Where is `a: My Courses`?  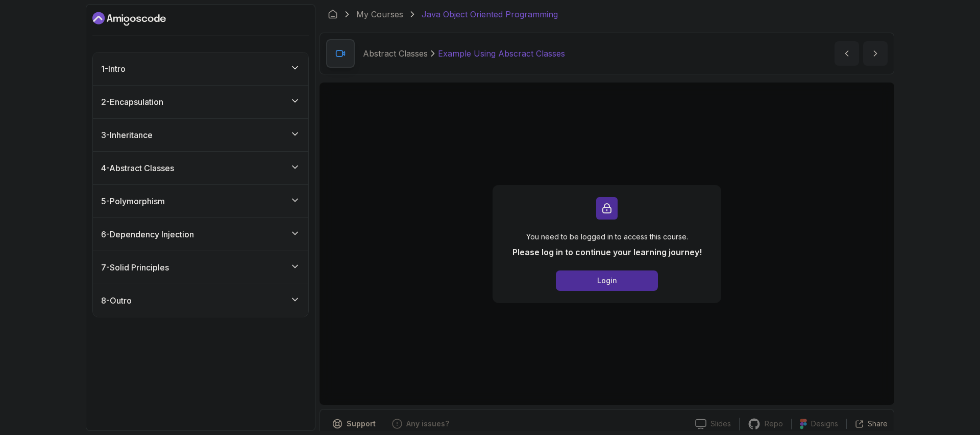
a: My Courses is located at coordinates (380, 14).